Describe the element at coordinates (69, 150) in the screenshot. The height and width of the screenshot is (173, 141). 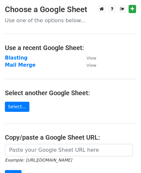
I see `input: Paste your Google Sheet URL here` at that location.